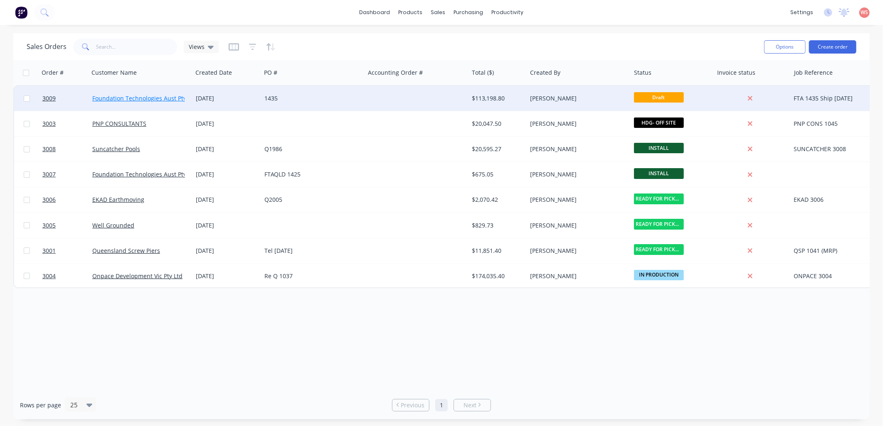 Image resolution: width=883 pixels, height=426 pixels. Describe the element at coordinates (482, 73) in the screenshot. I see `div: Total ($)` at that location.